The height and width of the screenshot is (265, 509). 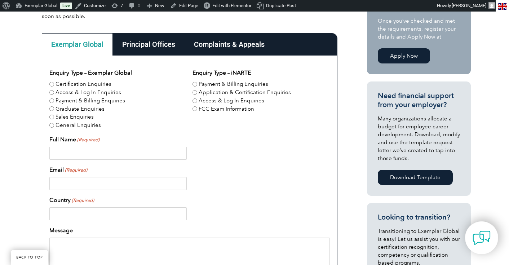 What do you see at coordinates (83, 84) in the screenshot?
I see `label: Certification Enquiries` at bounding box center [83, 84].